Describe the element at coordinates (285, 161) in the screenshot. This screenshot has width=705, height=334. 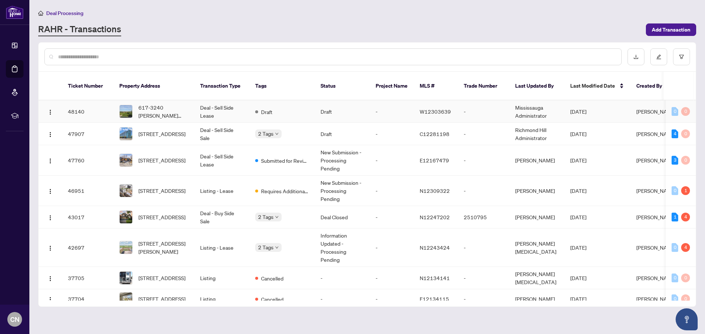
I see `span: Submitted for Review` at that location.